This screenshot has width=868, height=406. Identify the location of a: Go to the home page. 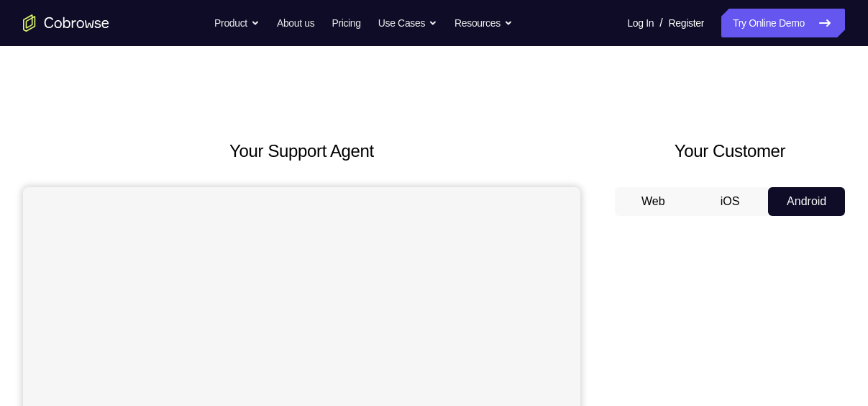
(66, 23).